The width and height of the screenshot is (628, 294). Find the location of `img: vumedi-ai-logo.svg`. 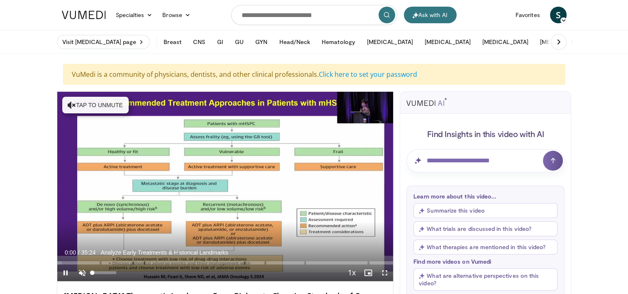

img: vumedi-ai-logo.svg is located at coordinates (426, 102).